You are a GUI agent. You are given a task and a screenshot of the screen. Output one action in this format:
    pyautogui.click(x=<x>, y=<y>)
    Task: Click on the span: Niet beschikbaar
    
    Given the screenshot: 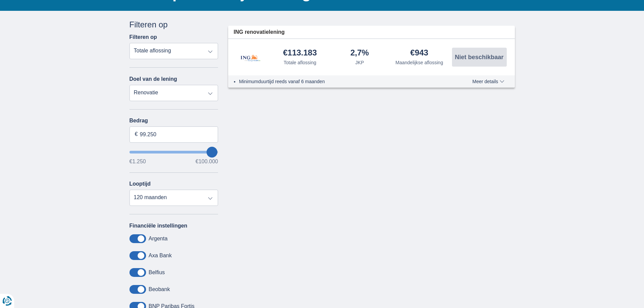 What is the action you would take?
    pyautogui.click(x=479, y=57)
    